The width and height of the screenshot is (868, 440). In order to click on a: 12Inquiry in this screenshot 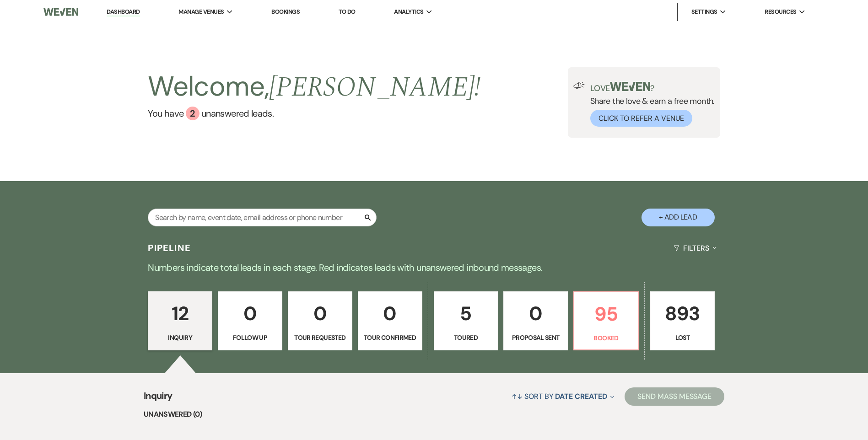, I will do `click(180, 322)`.